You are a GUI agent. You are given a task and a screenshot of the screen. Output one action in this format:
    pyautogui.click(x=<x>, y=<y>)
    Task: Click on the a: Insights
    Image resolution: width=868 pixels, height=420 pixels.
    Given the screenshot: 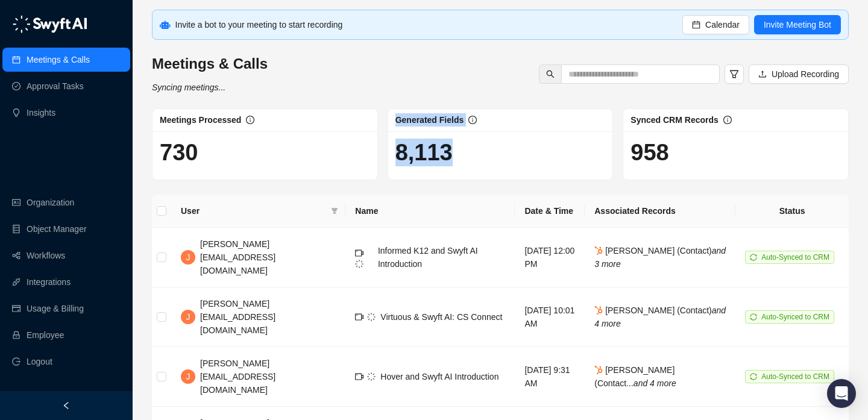 What is the action you would take?
    pyautogui.click(x=41, y=113)
    